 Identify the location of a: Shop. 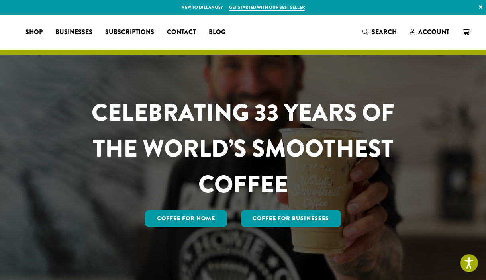
(34, 32).